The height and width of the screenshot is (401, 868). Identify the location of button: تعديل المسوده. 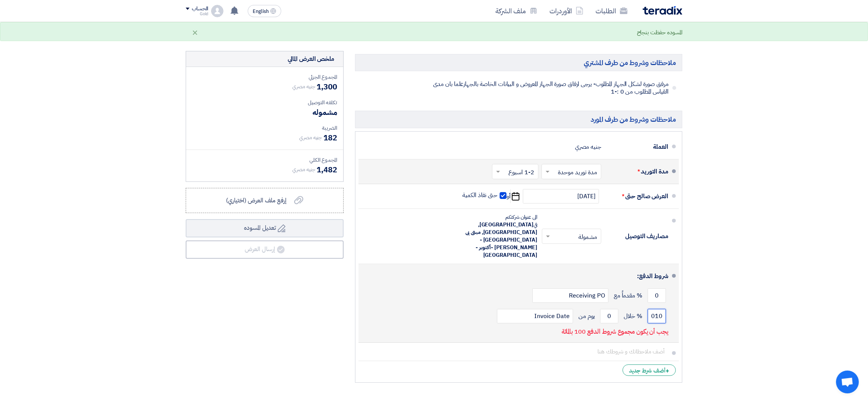
(264, 228).